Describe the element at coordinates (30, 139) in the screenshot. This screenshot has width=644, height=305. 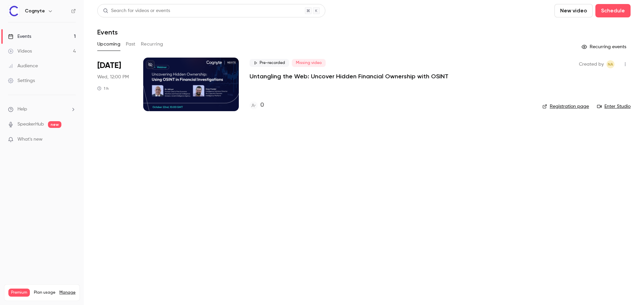
I see `span: What's new` at that location.